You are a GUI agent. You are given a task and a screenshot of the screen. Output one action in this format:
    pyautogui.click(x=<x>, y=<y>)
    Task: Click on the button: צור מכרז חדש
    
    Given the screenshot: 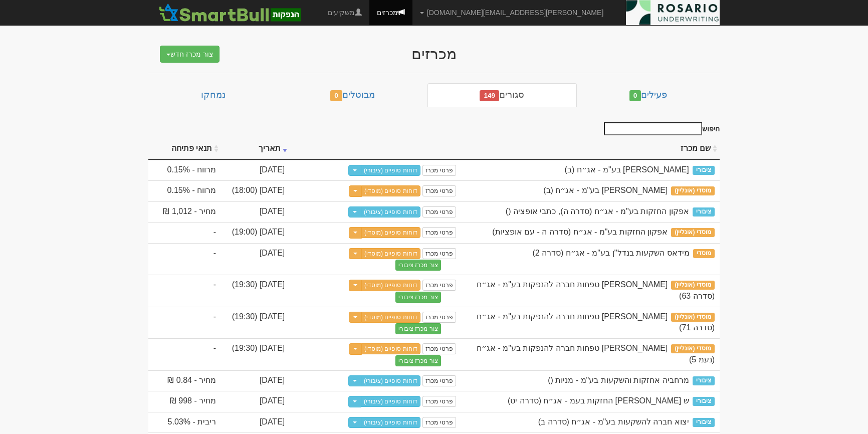 What is the action you would take?
    pyautogui.click(x=190, y=55)
    